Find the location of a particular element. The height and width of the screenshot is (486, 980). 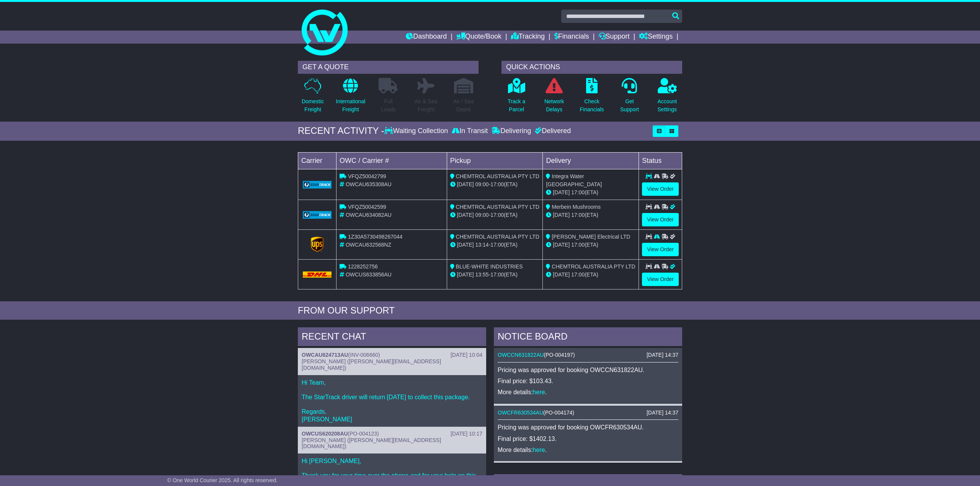

td: Carrier is located at coordinates (317, 160).